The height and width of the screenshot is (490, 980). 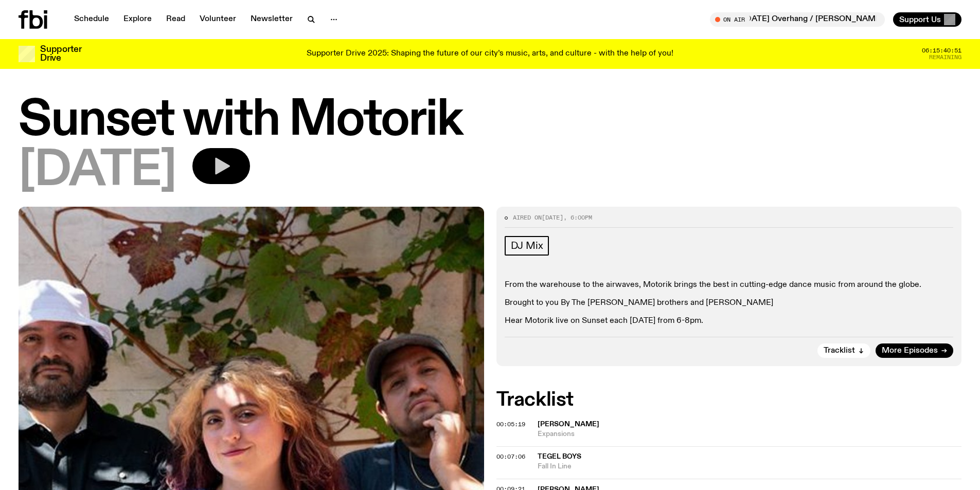 What do you see at coordinates (527, 246) in the screenshot?
I see `a: DJ Mix` at bounding box center [527, 246].